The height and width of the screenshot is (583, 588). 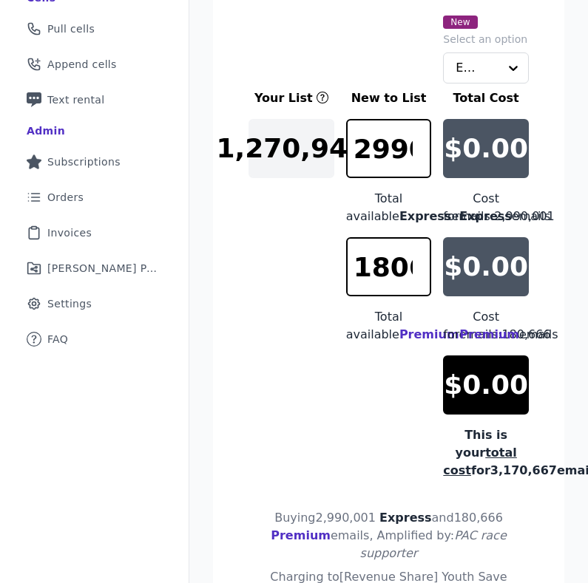 What do you see at coordinates (69, 233) in the screenshot?
I see `span: Invoices` at bounding box center [69, 233].